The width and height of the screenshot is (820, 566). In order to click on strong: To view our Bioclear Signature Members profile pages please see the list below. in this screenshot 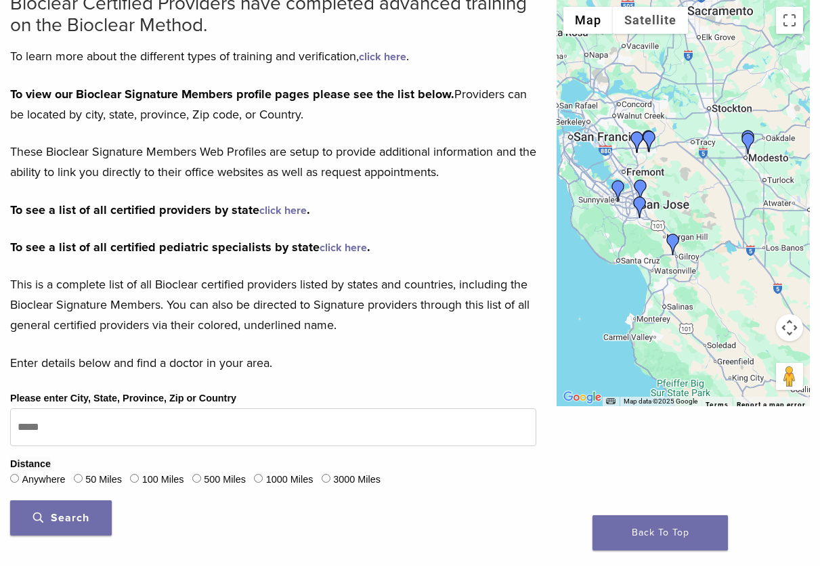, I will do `click(232, 94)`.